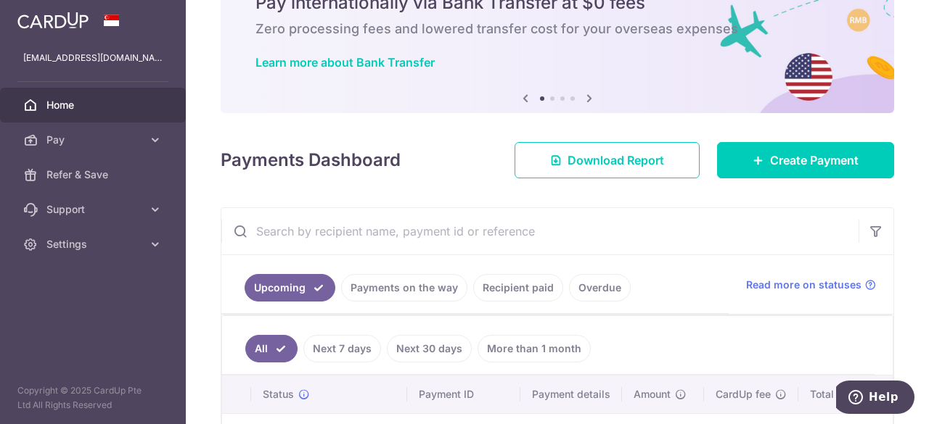 This screenshot has height=424, width=929. What do you see at coordinates (805, 160) in the screenshot?
I see `a: Create Payment` at bounding box center [805, 160].